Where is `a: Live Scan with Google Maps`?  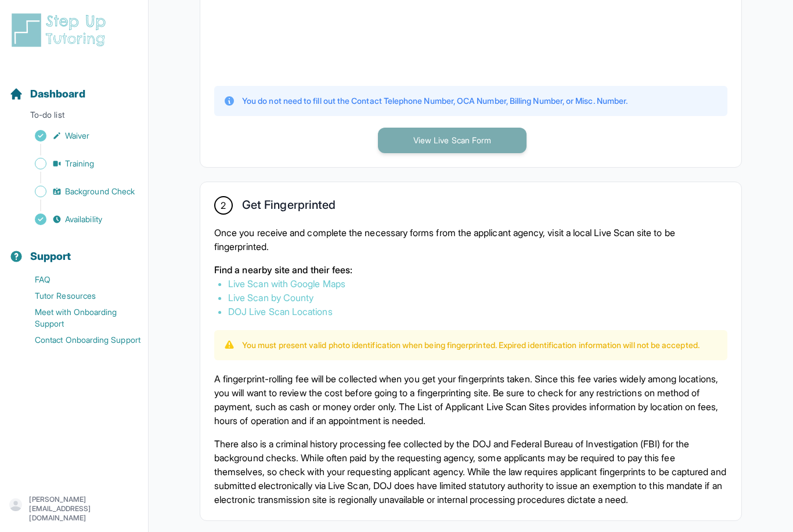
a: Live Scan with Google Maps is located at coordinates (287, 284).